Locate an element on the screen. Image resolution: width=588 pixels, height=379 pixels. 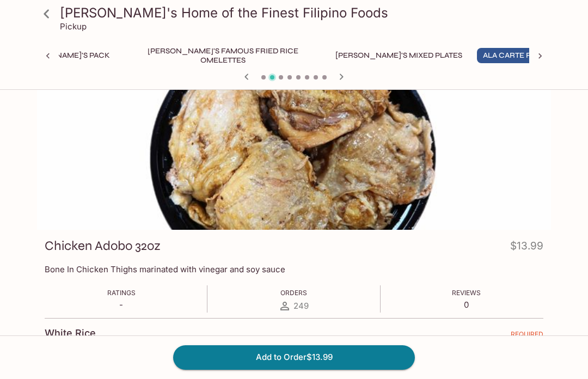
p: Pickup is located at coordinates (73, 26).